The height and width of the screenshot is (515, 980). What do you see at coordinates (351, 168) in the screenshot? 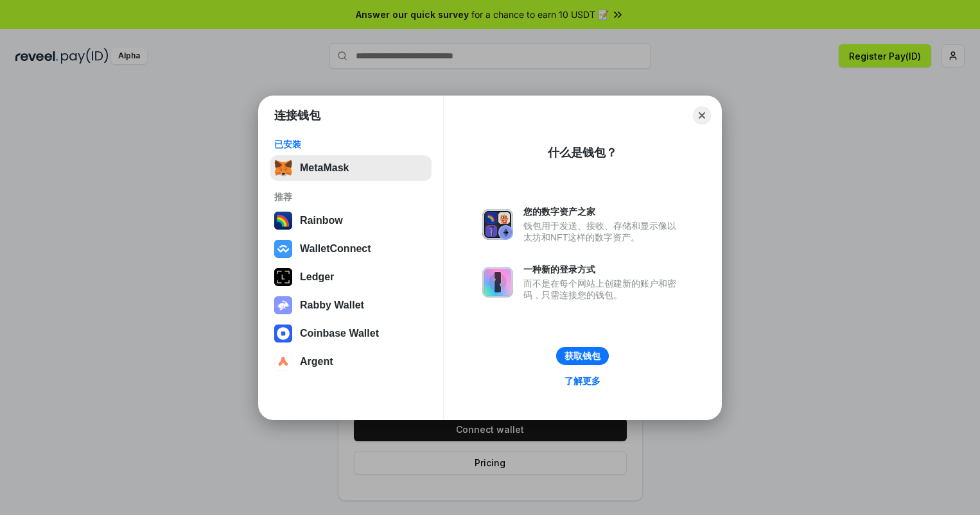
I see `button: MetaMask` at bounding box center [351, 168].